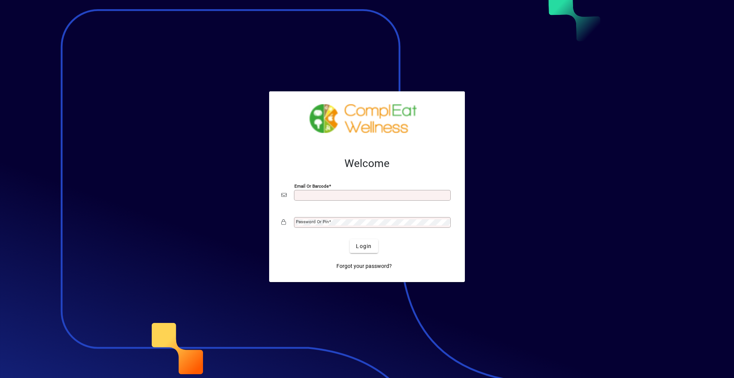  What do you see at coordinates (367, 164) in the screenshot?
I see `h2: Welcome` at bounding box center [367, 164].